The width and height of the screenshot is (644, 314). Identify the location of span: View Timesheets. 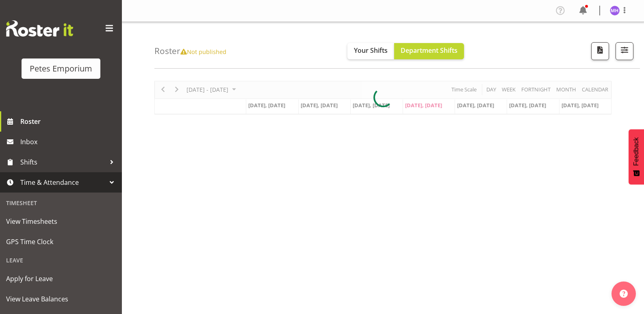
(61, 221).